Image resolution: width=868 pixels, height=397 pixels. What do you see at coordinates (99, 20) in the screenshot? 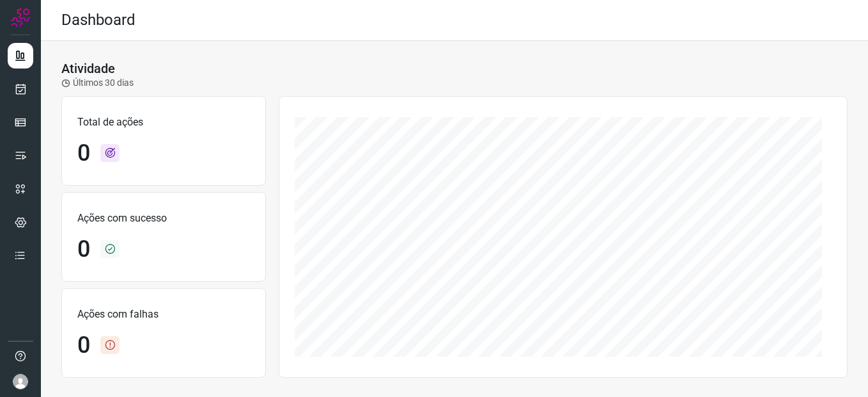
I see `h2: Dashboard` at bounding box center [99, 20].